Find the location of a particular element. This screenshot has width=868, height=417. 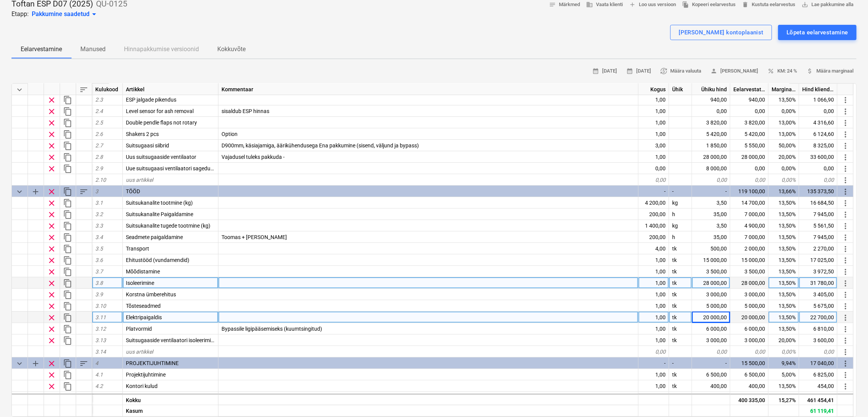

div: 3 820,00 is located at coordinates (711, 122).